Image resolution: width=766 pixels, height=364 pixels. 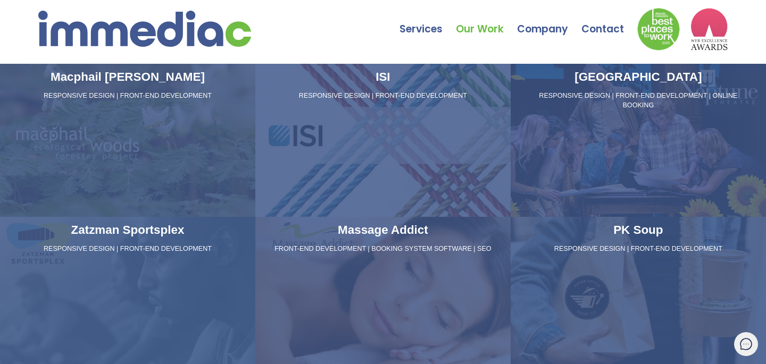 I want to click on h3: Massage Addict, so click(x=383, y=230).